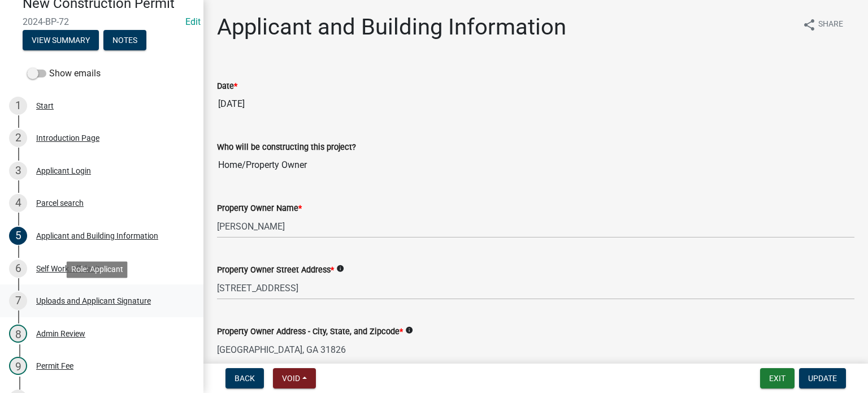 The width and height of the screenshot is (868, 393). Describe the element at coordinates (18, 106) in the screenshot. I see `div: 1` at that location.